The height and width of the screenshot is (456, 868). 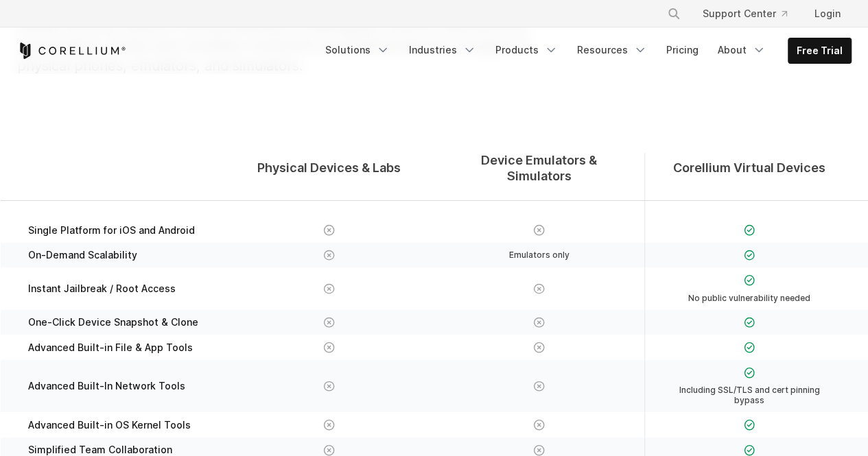 What do you see at coordinates (71, 51) in the screenshot?
I see `a: Corellium Home` at bounding box center [71, 51].